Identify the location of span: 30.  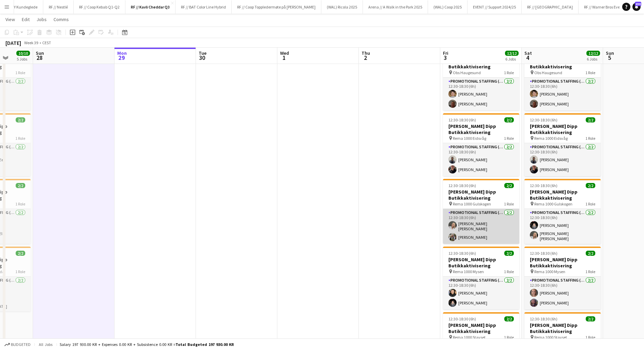
(202, 58).